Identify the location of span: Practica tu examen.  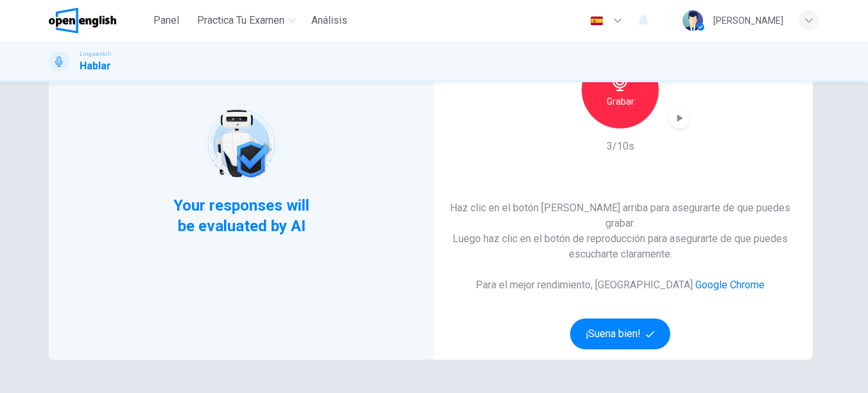
(241, 21).